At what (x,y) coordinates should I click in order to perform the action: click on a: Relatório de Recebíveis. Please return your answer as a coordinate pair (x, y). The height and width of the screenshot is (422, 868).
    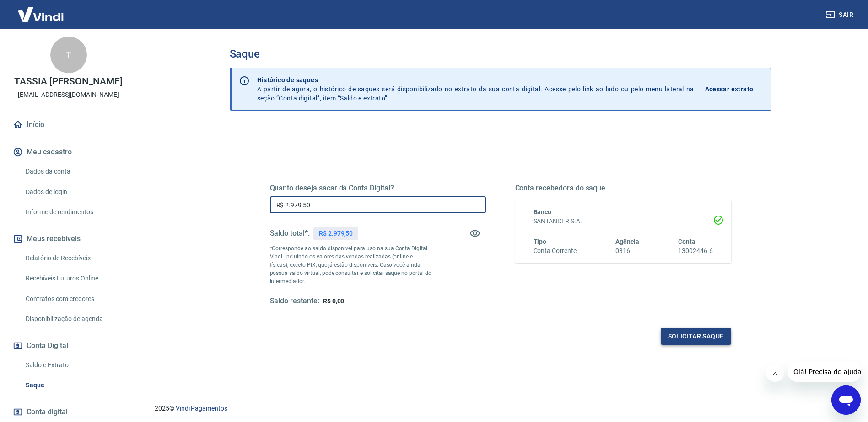
    Looking at the image, I should click on (74, 259).